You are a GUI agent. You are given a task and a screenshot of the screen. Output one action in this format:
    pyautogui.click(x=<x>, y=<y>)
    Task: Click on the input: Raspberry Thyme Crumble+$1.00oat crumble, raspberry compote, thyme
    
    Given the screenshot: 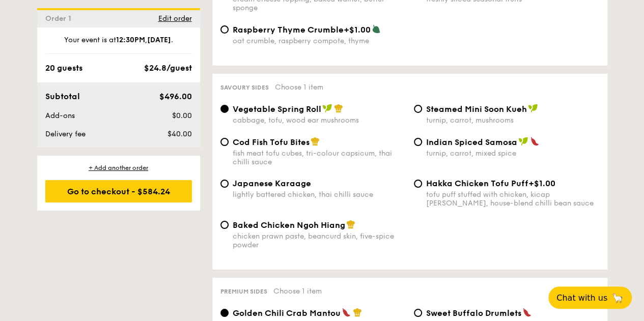 What is the action you would take?
    pyautogui.click(x=225, y=30)
    